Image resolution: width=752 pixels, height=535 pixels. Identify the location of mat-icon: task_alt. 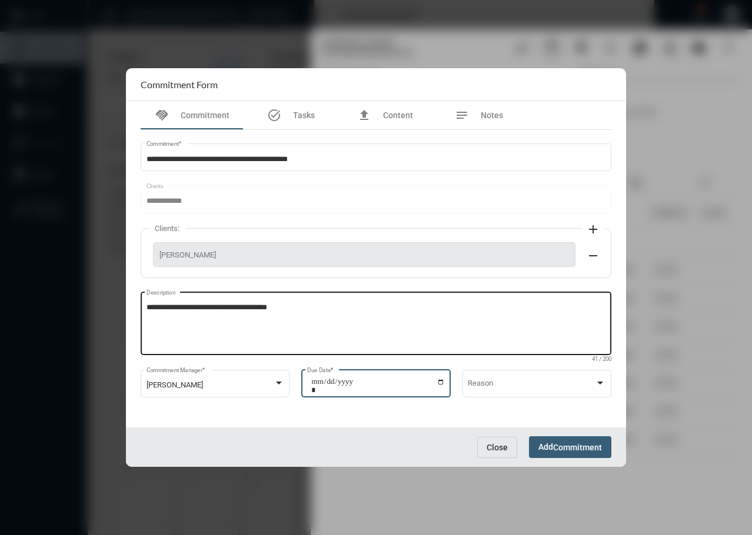
(274, 115).